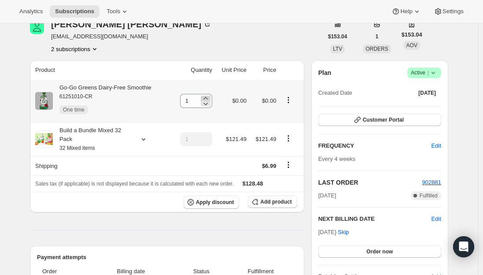  What do you see at coordinates (370, 182) in the screenshot?
I see `h2: LAST ORDER` at bounding box center [370, 182].